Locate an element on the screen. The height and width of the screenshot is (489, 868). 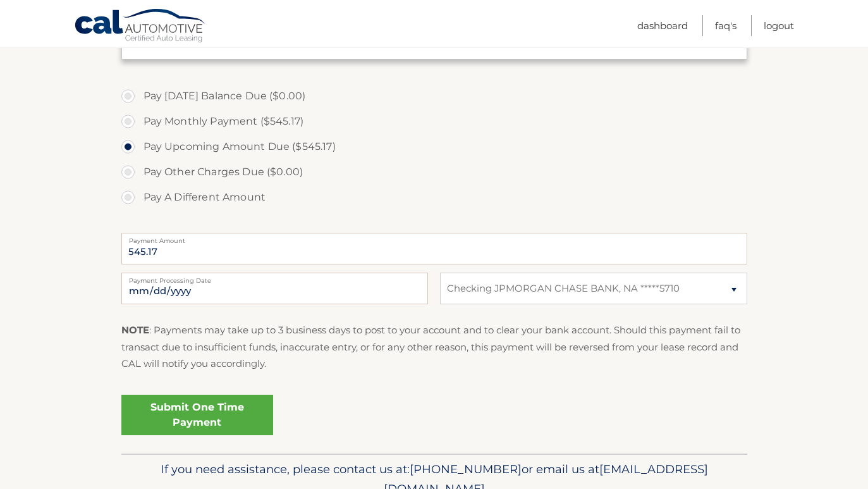
input: Payment Amount is located at coordinates (434, 249).